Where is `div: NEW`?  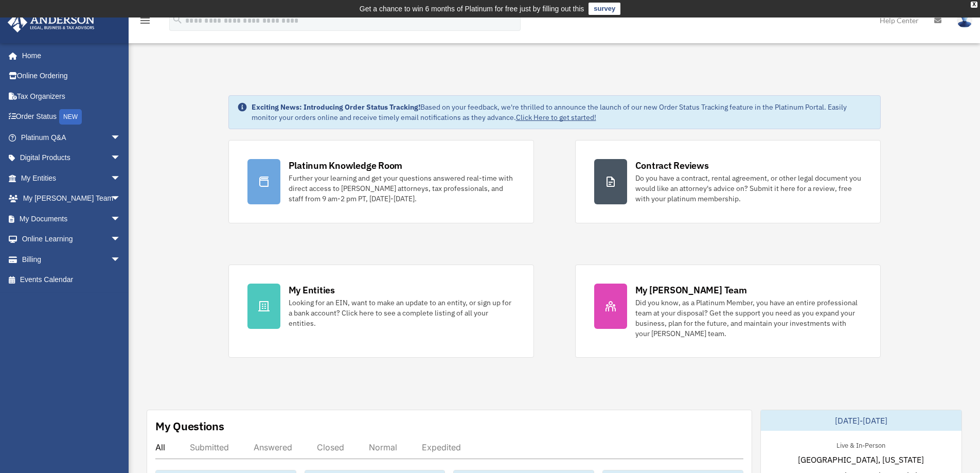 div: NEW is located at coordinates (71, 117).